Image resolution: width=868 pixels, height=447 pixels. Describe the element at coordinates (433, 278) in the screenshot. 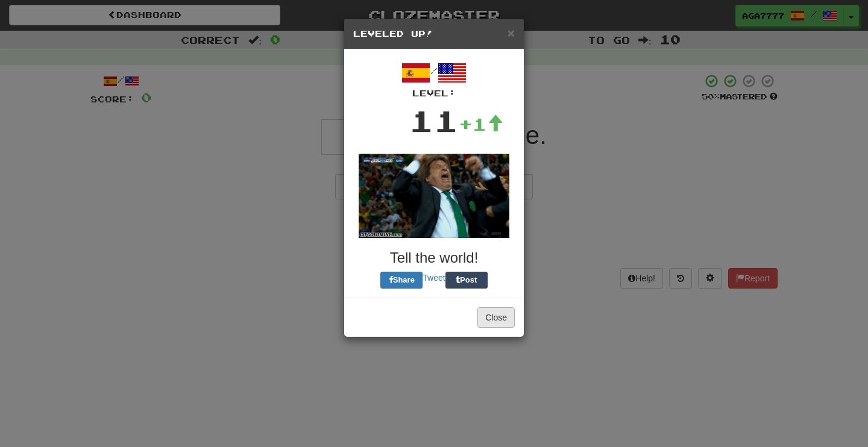

I see `a: Tweet` at that location.